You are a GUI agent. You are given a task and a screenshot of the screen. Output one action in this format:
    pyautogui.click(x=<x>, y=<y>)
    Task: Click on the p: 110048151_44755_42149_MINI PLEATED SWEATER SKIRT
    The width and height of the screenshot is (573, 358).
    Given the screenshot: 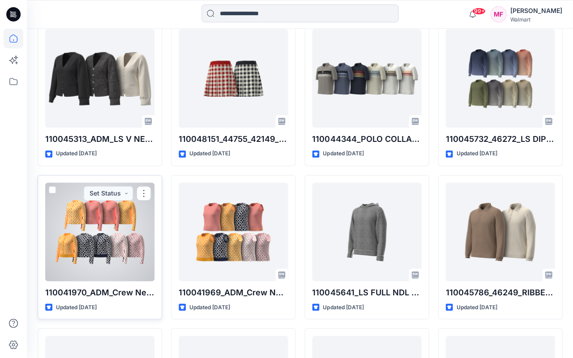 What is the action you would take?
    pyautogui.click(x=233, y=139)
    